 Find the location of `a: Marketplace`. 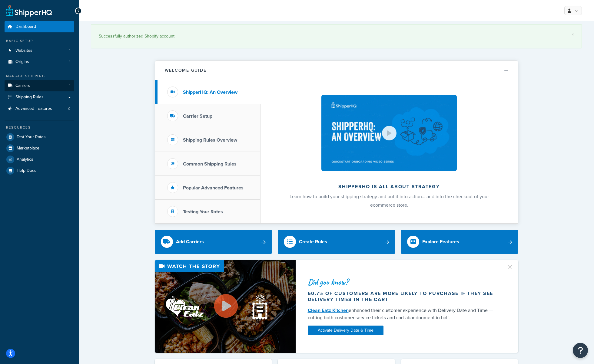

a: Marketplace is located at coordinates (39, 148).